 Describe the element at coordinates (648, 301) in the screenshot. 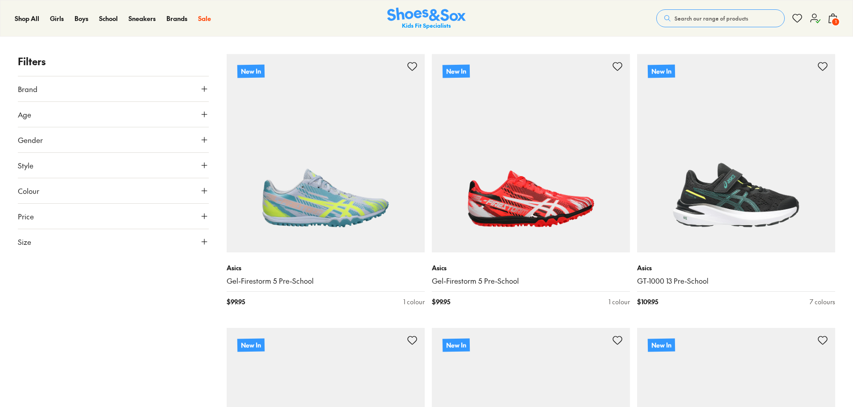

I see `span: $ 109.95` at that location.